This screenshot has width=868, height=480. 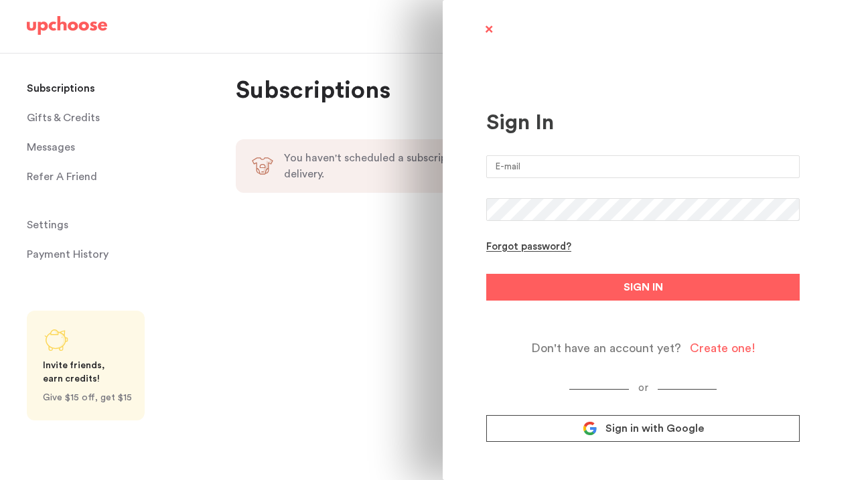 What do you see at coordinates (643, 287) in the screenshot?
I see `span: SIGN IN` at bounding box center [643, 287].